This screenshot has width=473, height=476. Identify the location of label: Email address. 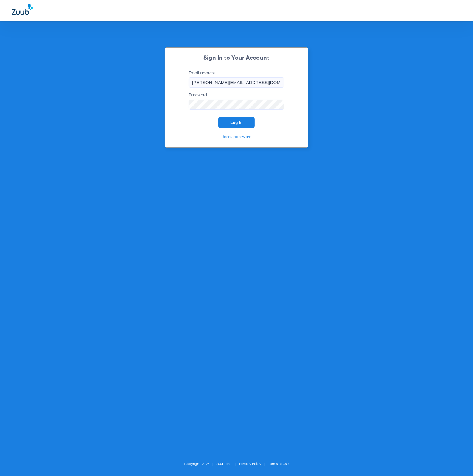
(237, 79).